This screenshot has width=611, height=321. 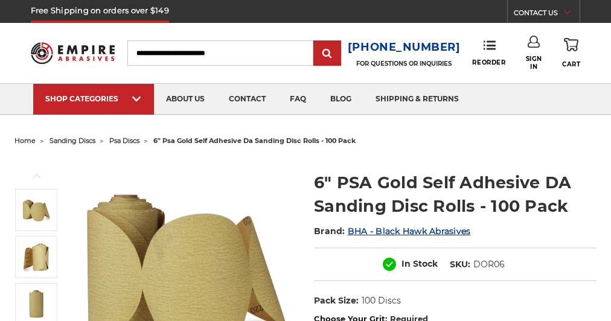 I want to click on span: Cart, so click(x=572, y=64).